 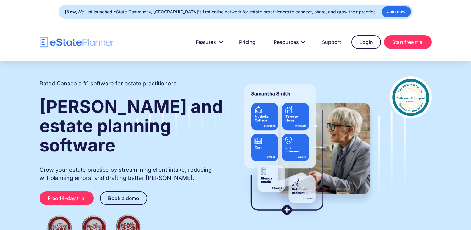 I want to click on img: estate planner showing wills to their clients, using eState Planner, a leading estate planning so..., so click(x=307, y=149).